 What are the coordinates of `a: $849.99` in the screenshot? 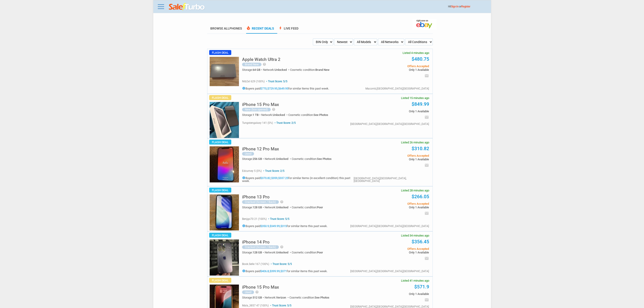 It's located at (420, 104).